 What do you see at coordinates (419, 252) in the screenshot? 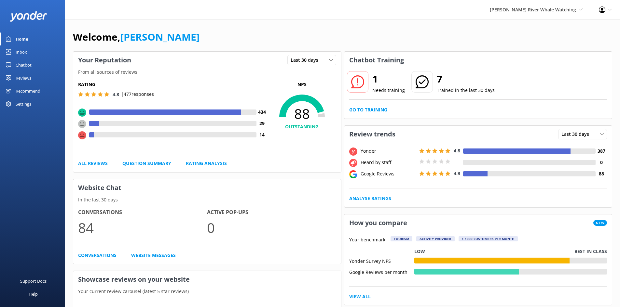
I see `p: Low` at bounding box center [419, 252].